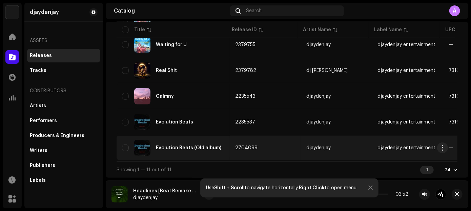 The height and width of the screenshot is (211, 471). What do you see at coordinates (245, 45) in the screenshot?
I see `span: 2379755` at bounding box center [245, 45].